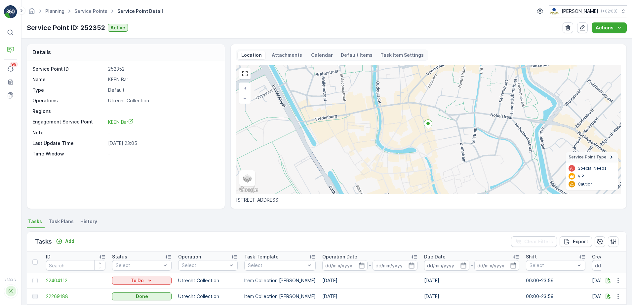 This screenshot has height=305, width=632. I want to click on a: 99, so click(11, 69).